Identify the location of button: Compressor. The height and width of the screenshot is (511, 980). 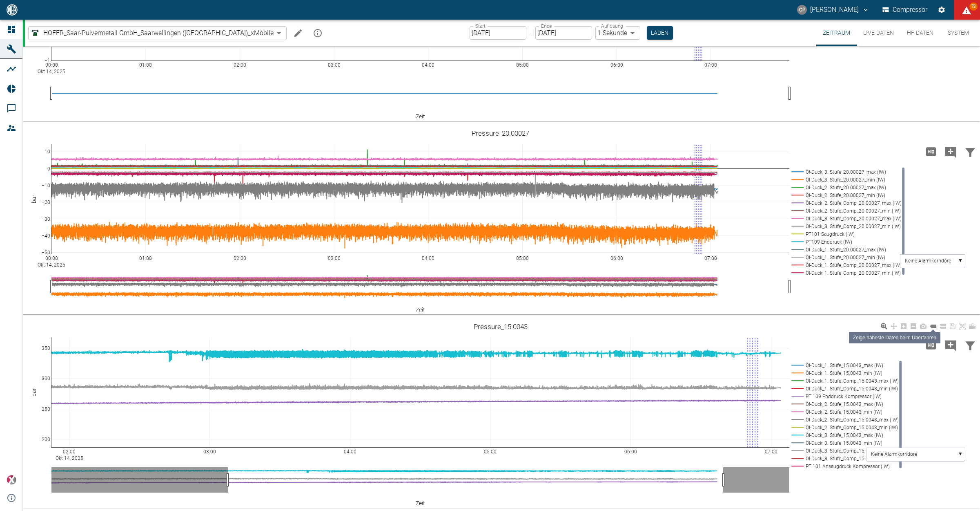
(905, 10).